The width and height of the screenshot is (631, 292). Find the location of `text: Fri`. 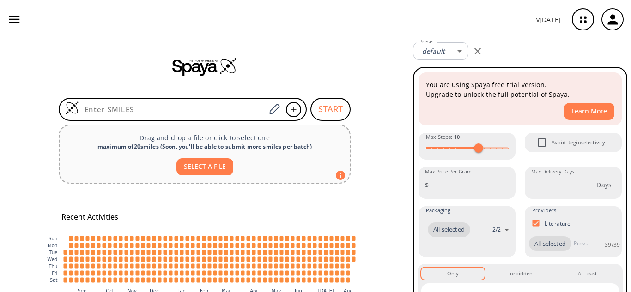

text: Fri is located at coordinates (54, 273).